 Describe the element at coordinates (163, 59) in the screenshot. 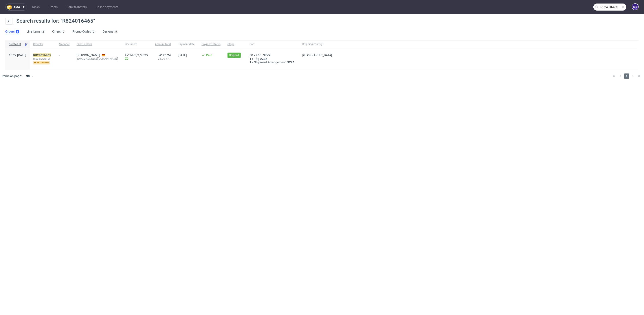

I see `span: 23.0% VAT` at that location.